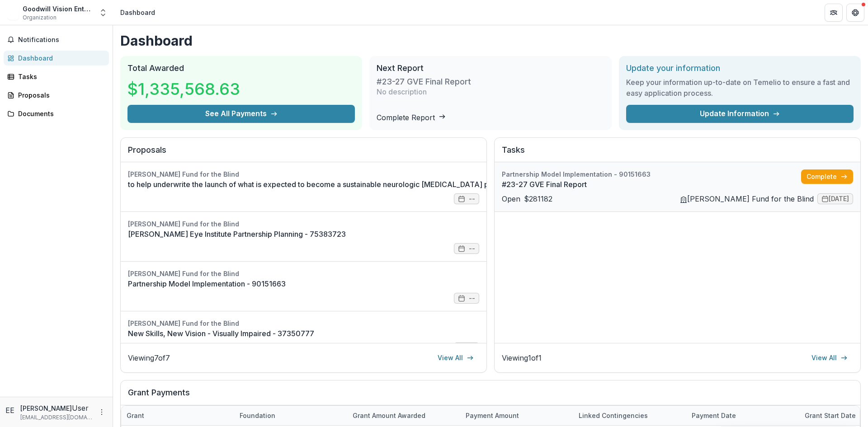  Describe the element at coordinates (522, 358) in the screenshot. I see `p: Viewing 1 of 1` at that location.